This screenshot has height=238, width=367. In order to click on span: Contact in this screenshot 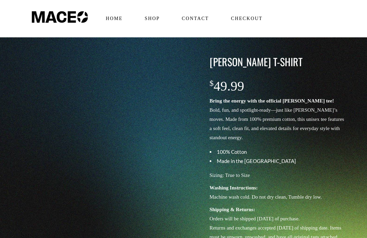, I will do `click(195, 19)`.